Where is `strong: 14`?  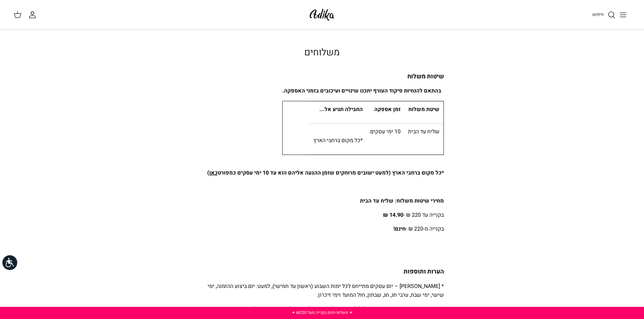
strong: 14 is located at coordinates (393, 215).